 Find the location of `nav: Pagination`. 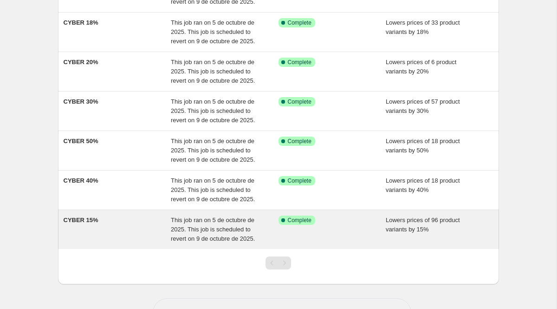

nav: Pagination is located at coordinates (278, 263).